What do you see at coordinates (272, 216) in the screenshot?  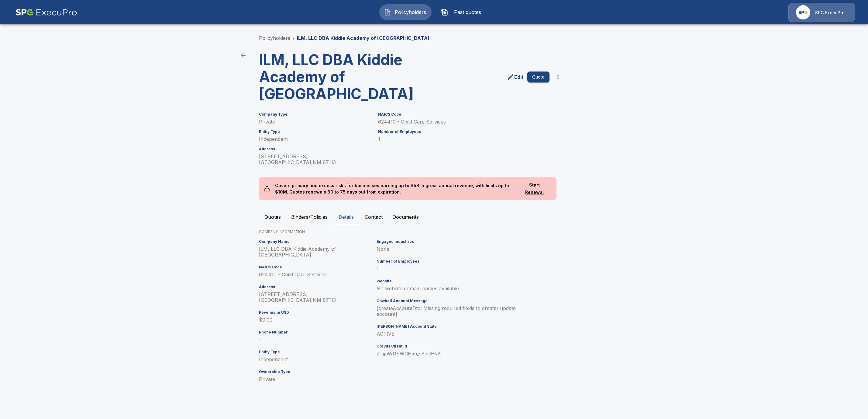 I see `button: Quotes` at bounding box center [272, 216].